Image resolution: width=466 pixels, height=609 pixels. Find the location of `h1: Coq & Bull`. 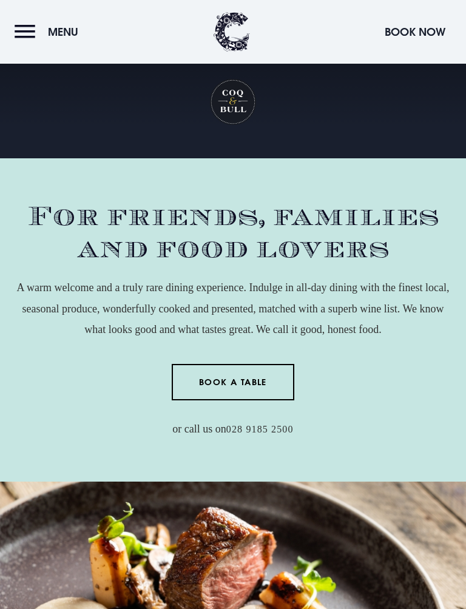

h1: Coq & Bull is located at coordinates (233, 102).